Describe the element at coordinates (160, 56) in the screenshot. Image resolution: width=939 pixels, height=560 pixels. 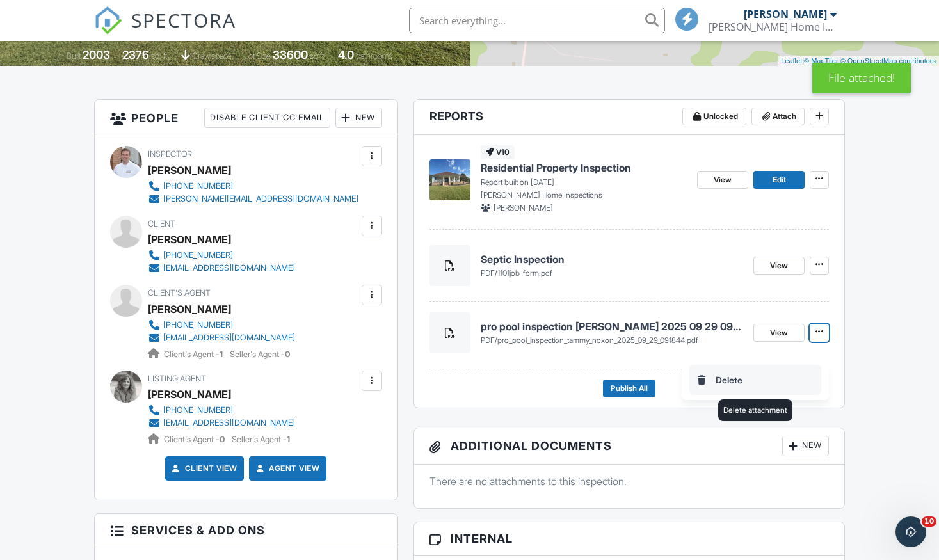
I see `span: sq. ft.` at that location.